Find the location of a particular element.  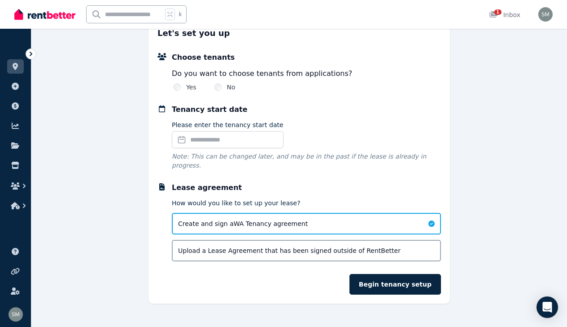

button: Begin tenancy setup is located at coordinates (395, 284).